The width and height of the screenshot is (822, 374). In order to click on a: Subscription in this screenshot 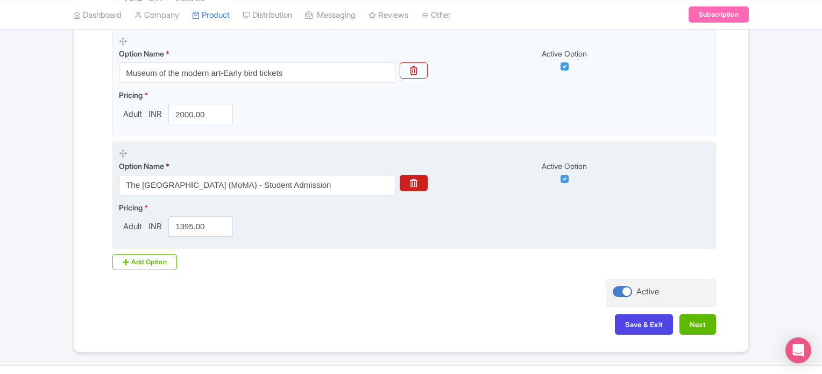, I will do `click(718, 15)`.